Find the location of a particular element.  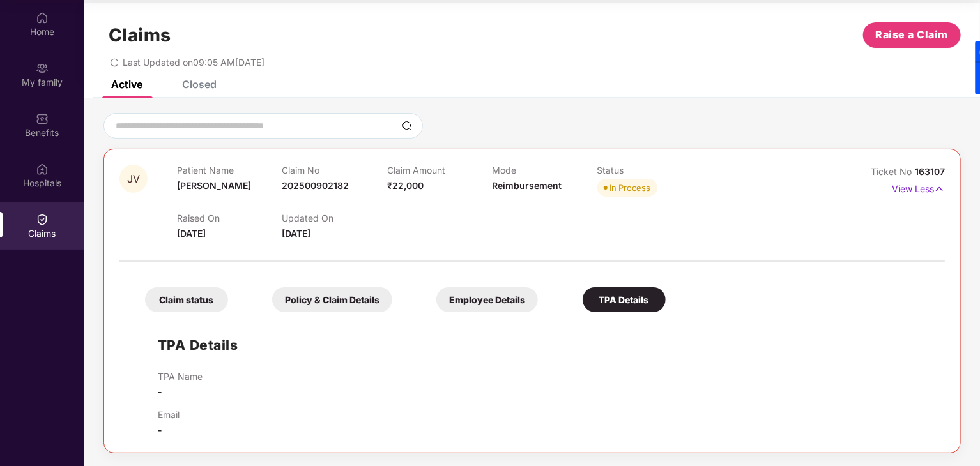

span: ₹22,000 is located at coordinates (405, 185).